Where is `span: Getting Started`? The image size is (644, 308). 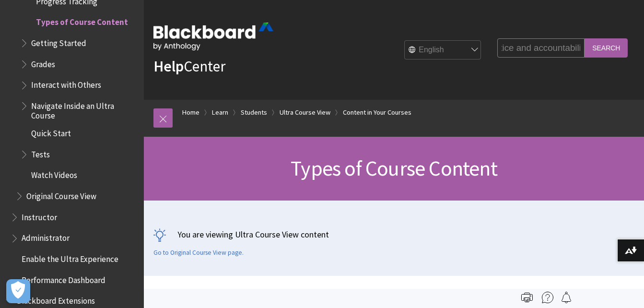 span: Getting Started is located at coordinates (58, 41).